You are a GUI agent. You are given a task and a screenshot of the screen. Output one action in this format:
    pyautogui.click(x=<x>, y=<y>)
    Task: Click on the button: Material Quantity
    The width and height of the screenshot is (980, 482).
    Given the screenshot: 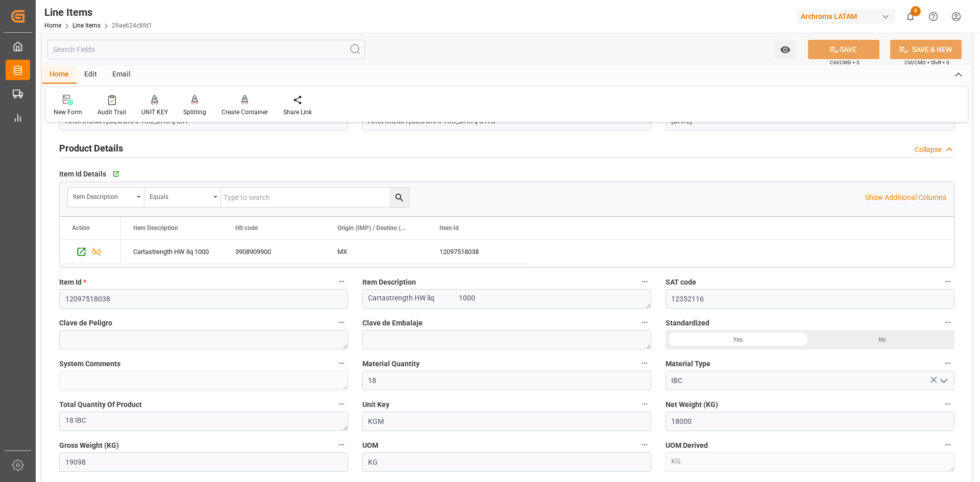 What is the action you would take?
    pyautogui.click(x=645, y=363)
    